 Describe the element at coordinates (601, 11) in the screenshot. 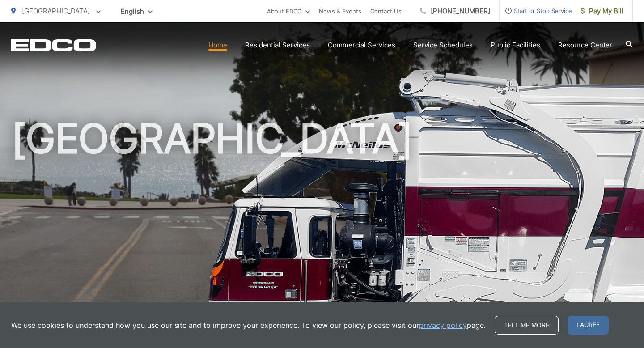

I see `span: Pay My Bill` at that location.